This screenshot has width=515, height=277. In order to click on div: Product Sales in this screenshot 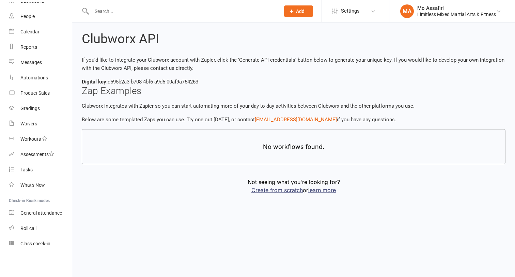, I will do `click(35, 93)`.